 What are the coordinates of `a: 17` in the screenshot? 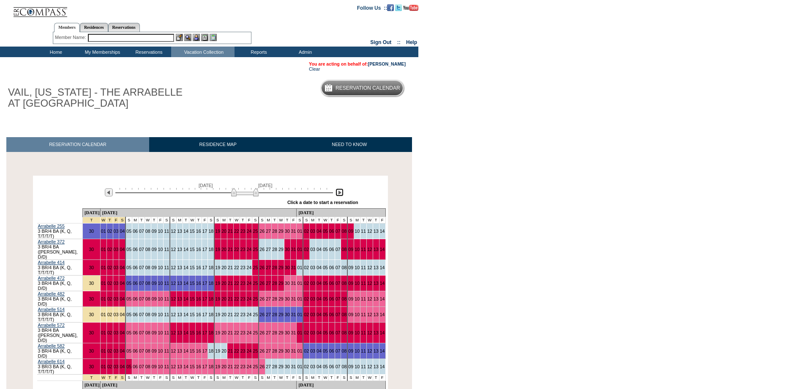 It's located at (205, 298).